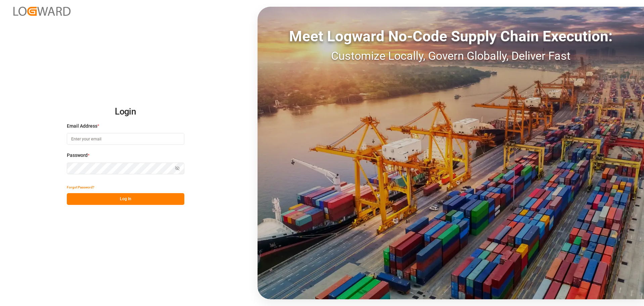 The height and width of the screenshot is (306, 644). I want to click on div: Customize Locally, Govern Globally, Deliver Fast, so click(451, 56).